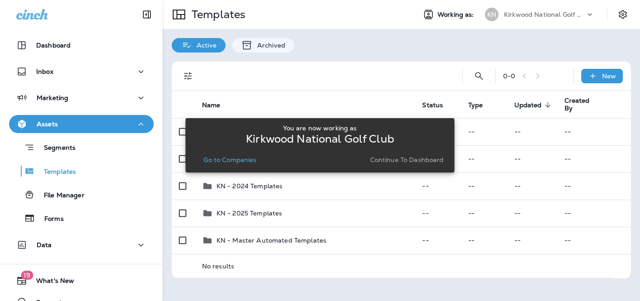  I want to click on p: Marketing, so click(52, 98).